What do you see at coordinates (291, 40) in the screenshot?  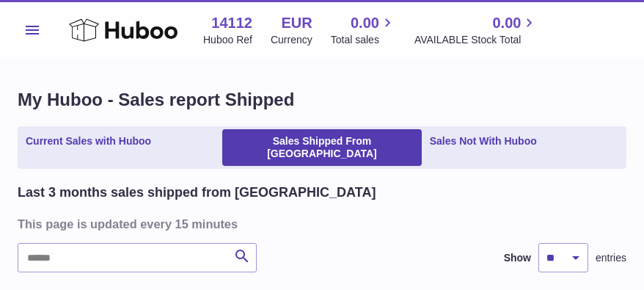 I see `div: Currency` at bounding box center [291, 40].